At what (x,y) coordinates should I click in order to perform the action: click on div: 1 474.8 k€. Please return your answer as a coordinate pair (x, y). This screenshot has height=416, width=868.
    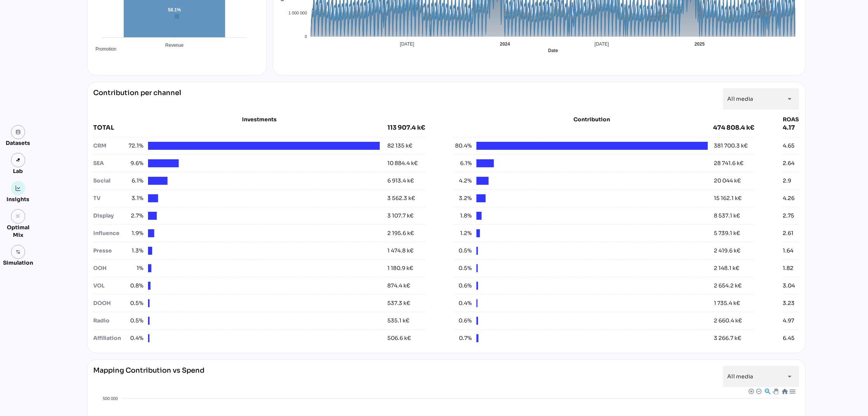
    Looking at the image, I should click on (401, 251).